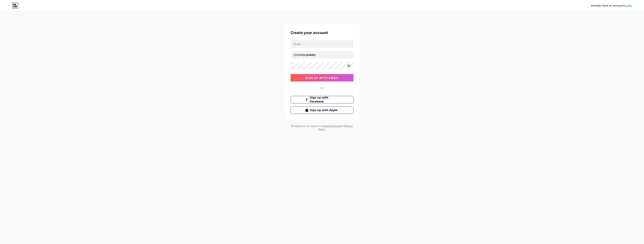  I want to click on a: Sign up with Apple, so click(322, 110).